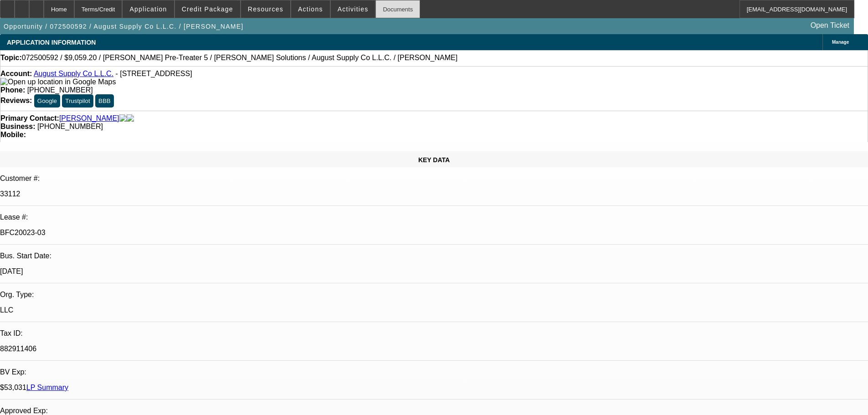  Describe the element at coordinates (18, 126) in the screenshot. I see `strong: Business:` at that location.